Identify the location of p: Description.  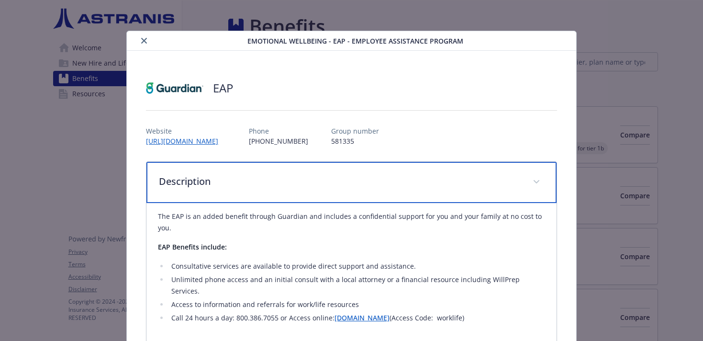
(340, 181).